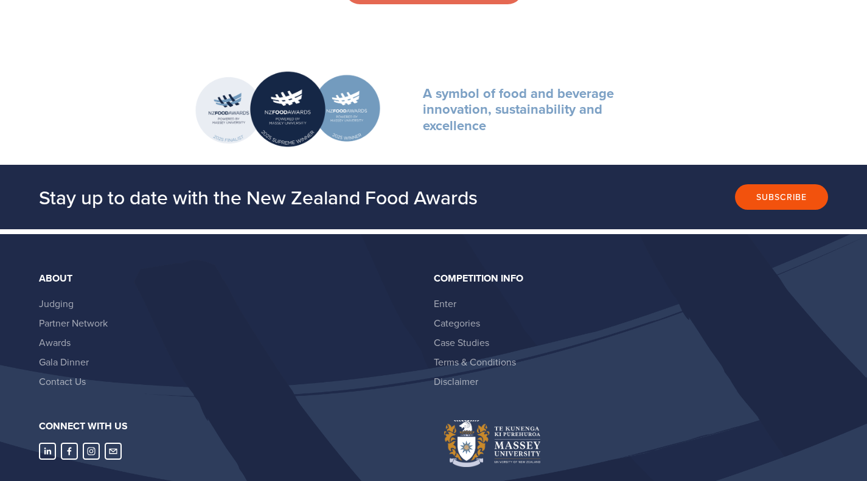  I want to click on a: Enter, so click(445, 304).